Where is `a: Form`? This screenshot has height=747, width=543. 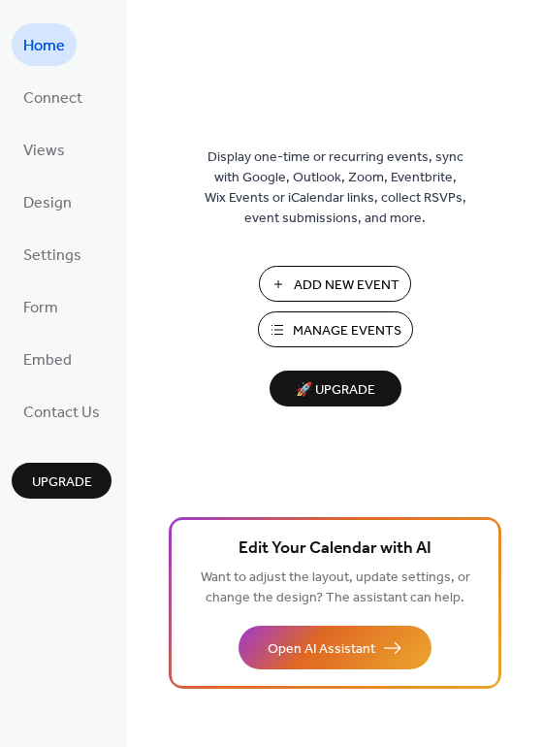
a: Form is located at coordinates (41, 307).